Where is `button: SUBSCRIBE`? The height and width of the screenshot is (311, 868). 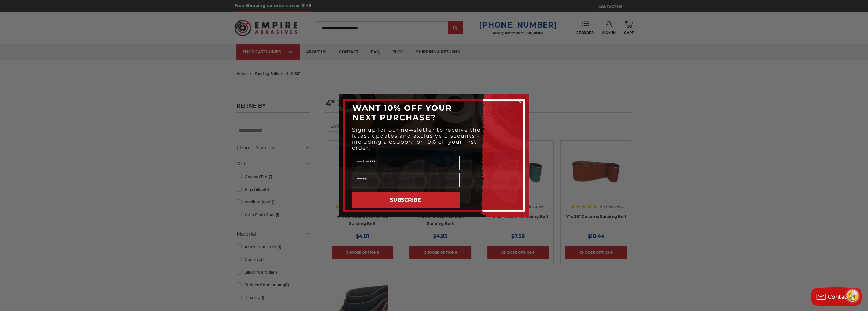 button: SUBSCRIBE is located at coordinates (406, 201).